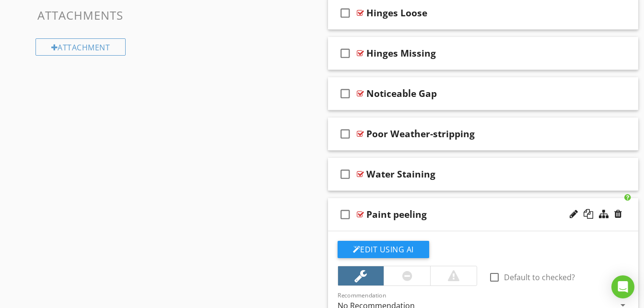  What do you see at coordinates (401, 54) in the screenshot?
I see `div: Hinges Missing` at bounding box center [401, 54].